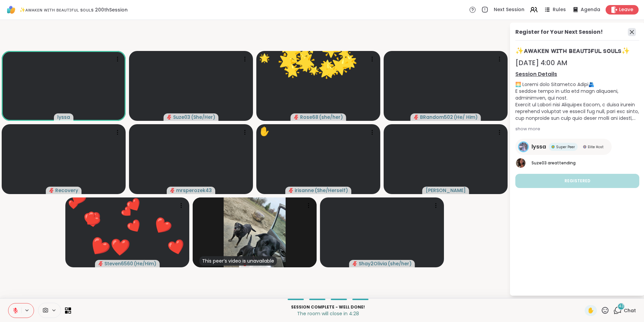 Image resolution: width=644 pixels, height=322 pixels. Describe the element at coordinates (560, 32) in the screenshot. I see `div: Register for Your Next Session!` at that location.